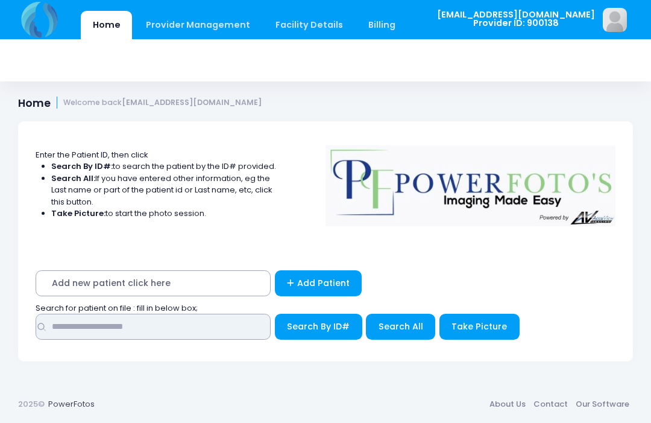  I want to click on a: Home, so click(106, 25).